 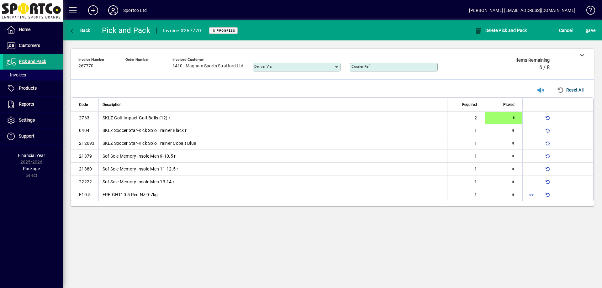 What do you see at coordinates (588, 11) in the screenshot?
I see `a: Knowledge Base` at bounding box center [588, 11].